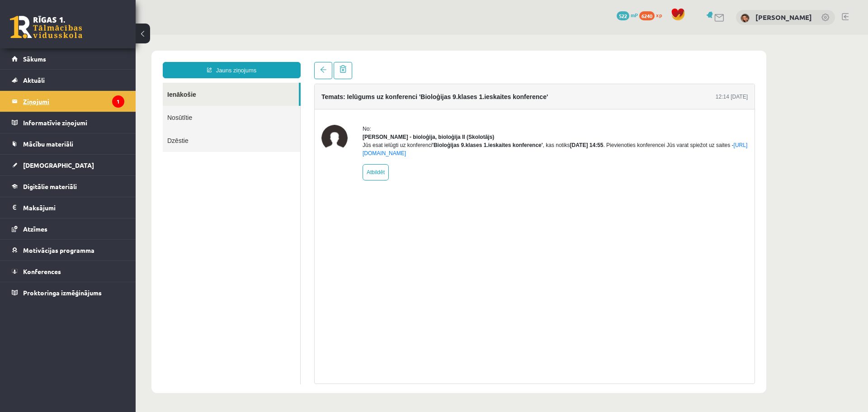 Image resolution: width=868 pixels, height=412 pixels. I want to click on a: Nosūtītie, so click(96, 82).